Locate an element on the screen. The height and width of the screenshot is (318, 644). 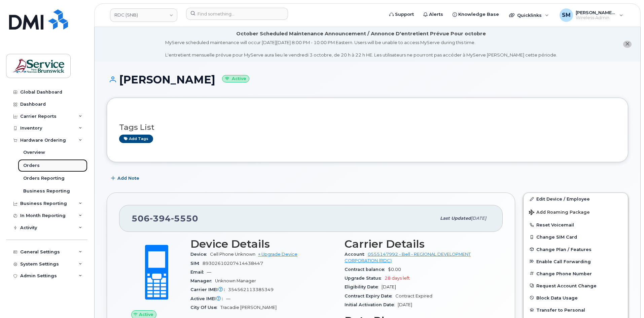
span: SIM is located at coordinates (197, 263).